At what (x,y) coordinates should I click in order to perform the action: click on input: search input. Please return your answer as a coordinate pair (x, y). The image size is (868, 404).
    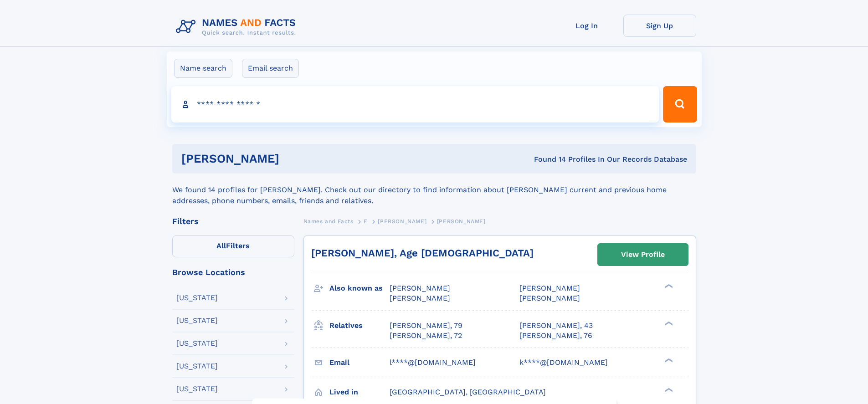
    Looking at the image, I should click on (415, 104).